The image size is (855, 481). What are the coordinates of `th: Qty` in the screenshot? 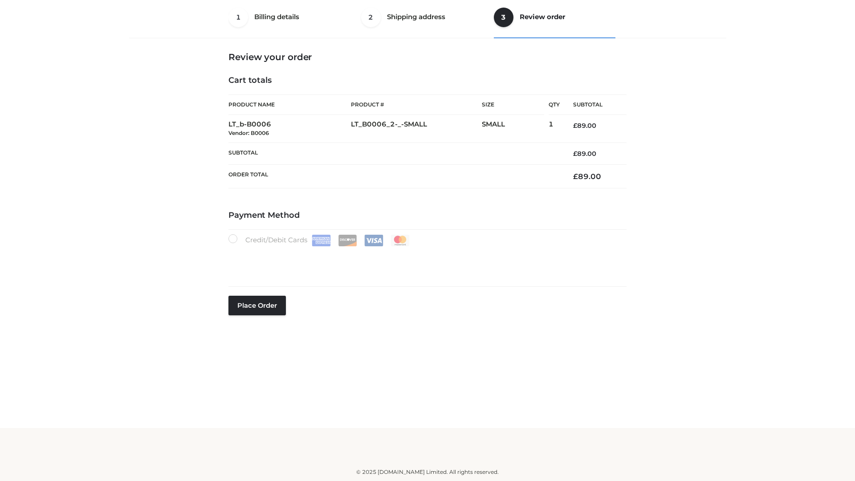 It's located at (554, 105).